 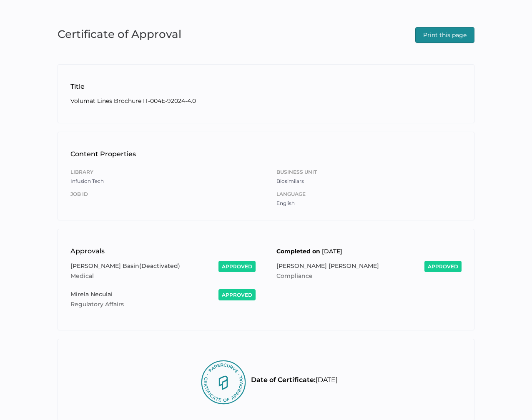 What do you see at coordinates (98, 304) in the screenshot?
I see `span: Regulatory Affairs` at bounding box center [98, 304].